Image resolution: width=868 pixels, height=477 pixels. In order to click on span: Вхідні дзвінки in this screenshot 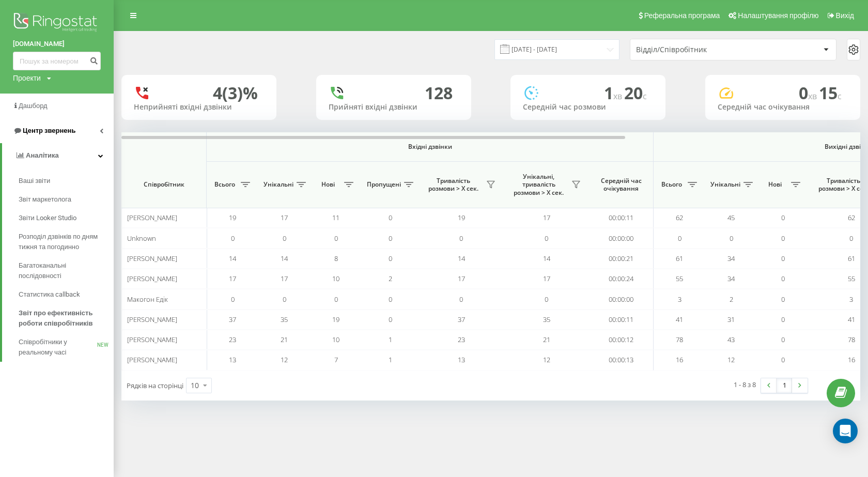, I will do `click(430, 147)`.